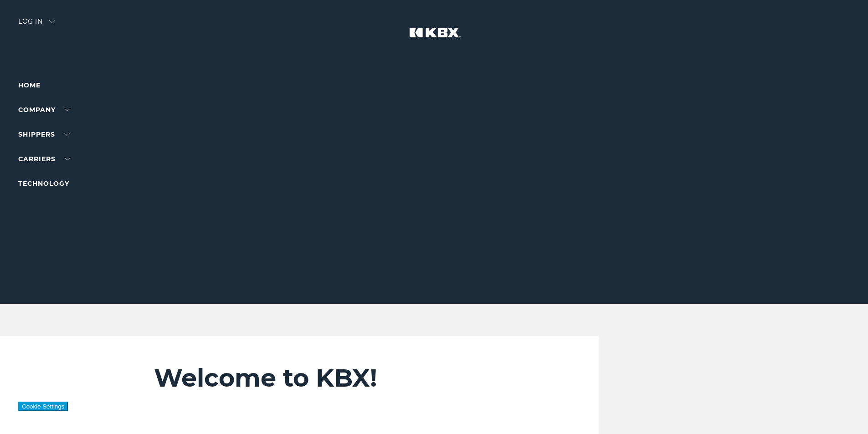 This screenshot has width=868, height=434. Describe the element at coordinates (44, 183) in the screenshot. I see `a: Technology` at that location.